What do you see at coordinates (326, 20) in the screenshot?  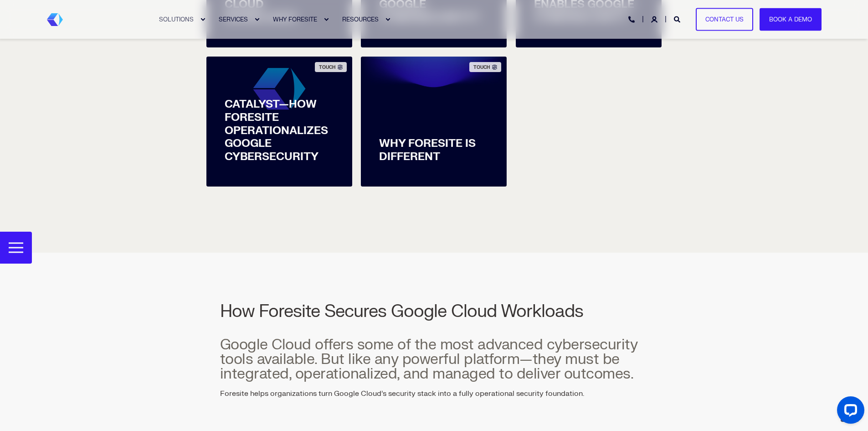 I see `div: Expand WHY FORESITE` at bounding box center [326, 20].